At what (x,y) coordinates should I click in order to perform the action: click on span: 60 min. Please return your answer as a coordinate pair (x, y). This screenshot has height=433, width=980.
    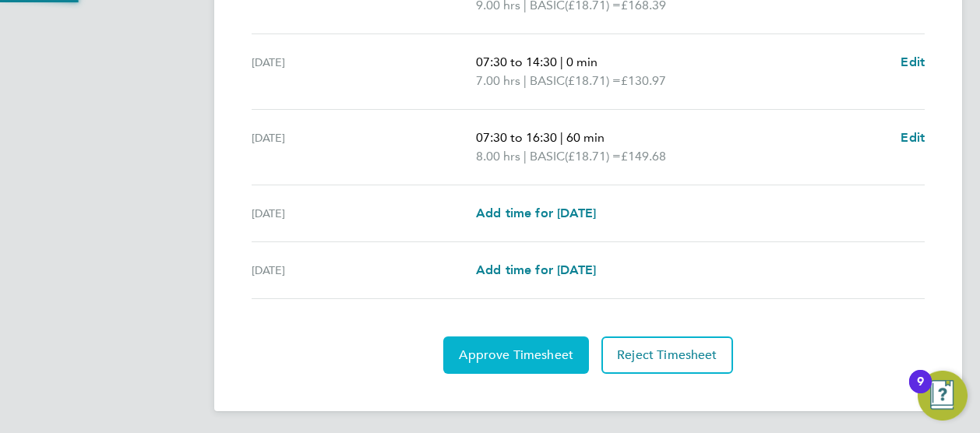
    Looking at the image, I should click on (585, 138).